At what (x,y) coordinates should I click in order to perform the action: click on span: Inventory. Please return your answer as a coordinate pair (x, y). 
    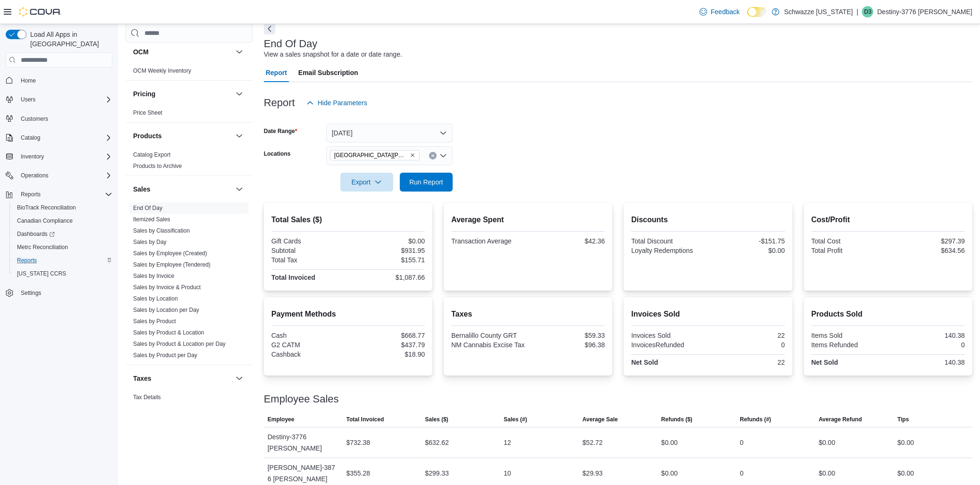
    Looking at the image, I should click on (32, 156).